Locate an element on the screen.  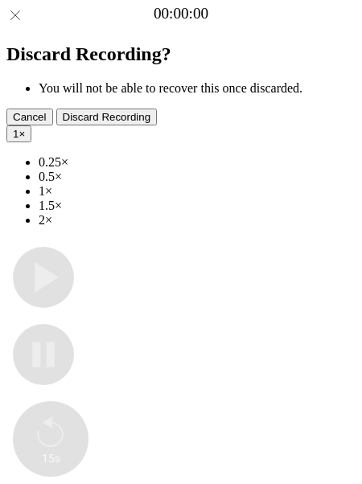
li: 2× is located at coordinates (197, 220).